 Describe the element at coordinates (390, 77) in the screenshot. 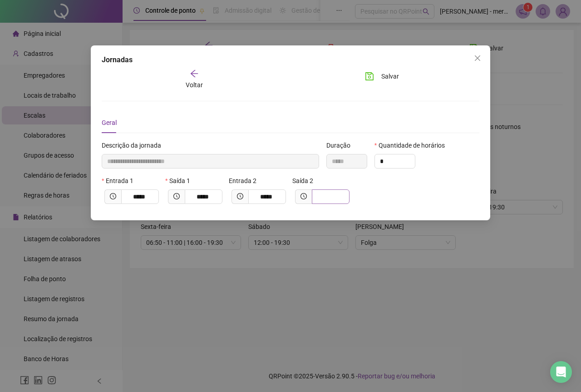

I see `span: Salvar` at that location.